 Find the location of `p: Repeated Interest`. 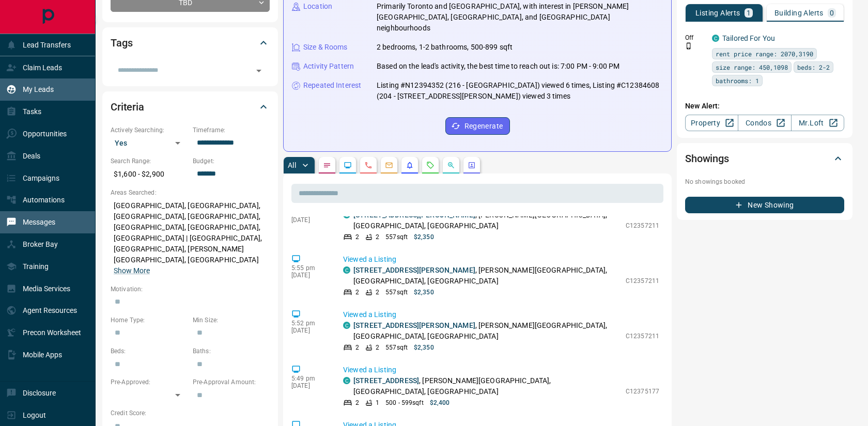

p: Repeated Interest is located at coordinates (333, 85).